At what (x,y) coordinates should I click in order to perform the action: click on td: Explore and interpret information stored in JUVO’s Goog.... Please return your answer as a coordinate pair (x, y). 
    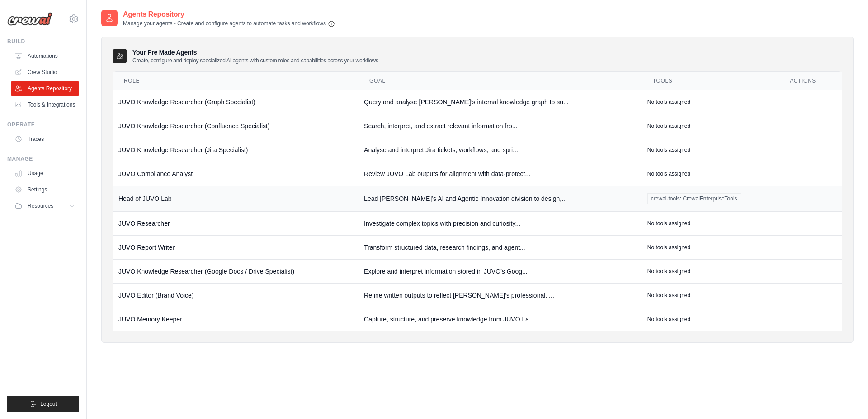
    Looking at the image, I should click on (500, 271).